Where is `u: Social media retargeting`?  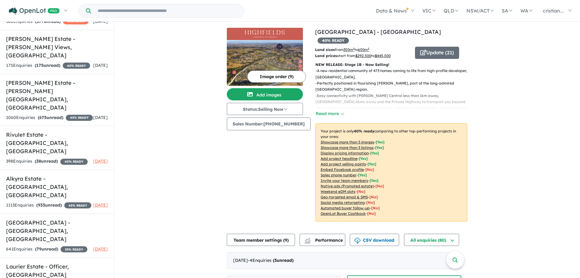
u: Social media retargeting is located at coordinates (343, 202).